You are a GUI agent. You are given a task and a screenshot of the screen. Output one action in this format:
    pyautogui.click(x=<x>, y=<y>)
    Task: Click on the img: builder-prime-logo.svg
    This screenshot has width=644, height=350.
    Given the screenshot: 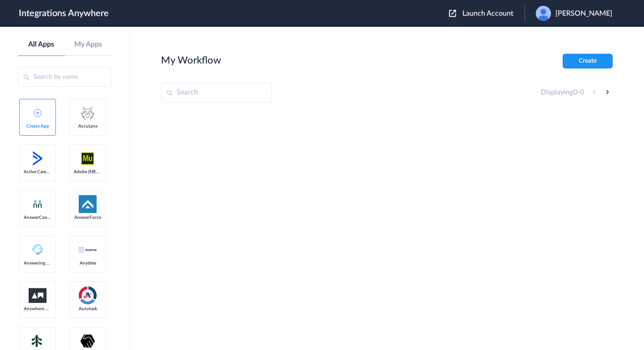 What is the action you would take?
    pyautogui.click(x=88, y=341)
    